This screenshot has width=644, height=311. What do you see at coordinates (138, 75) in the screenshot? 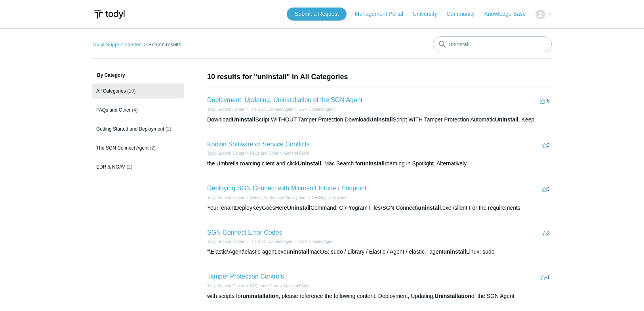
I see `h3: By Category` at bounding box center [138, 75].